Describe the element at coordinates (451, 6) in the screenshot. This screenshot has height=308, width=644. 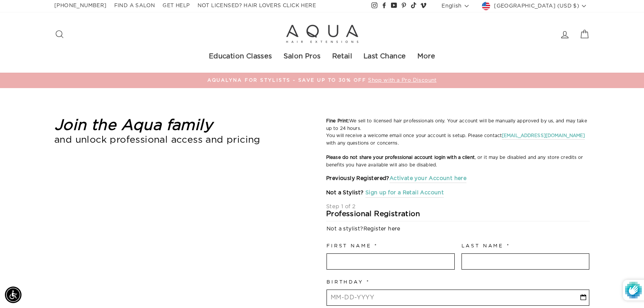
I see `span: English` at that location.